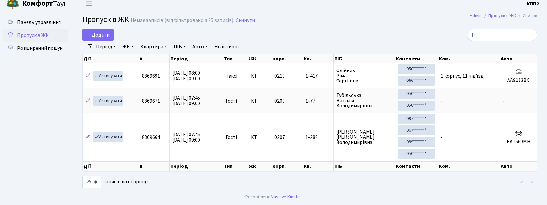 Image resolution: width=547 pixels, height=205 pixels. Describe the element at coordinates (519, 142) in the screenshot. I see `h5: КА1569МН` at that location.